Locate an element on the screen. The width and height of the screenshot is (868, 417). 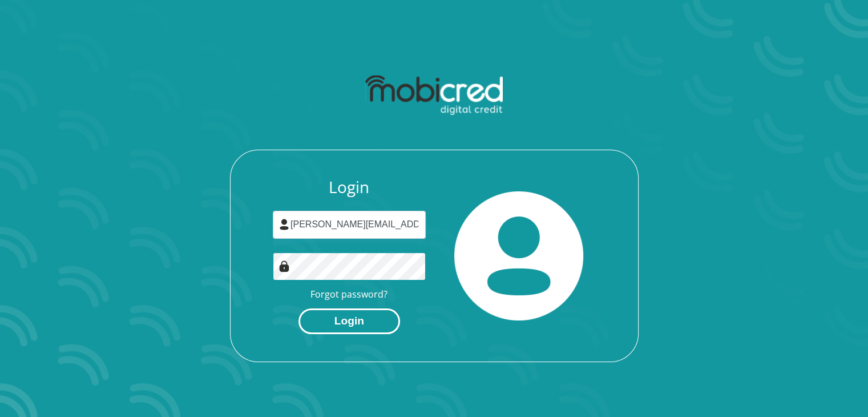
img: mobicred logo is located at coordinates (434, 95).